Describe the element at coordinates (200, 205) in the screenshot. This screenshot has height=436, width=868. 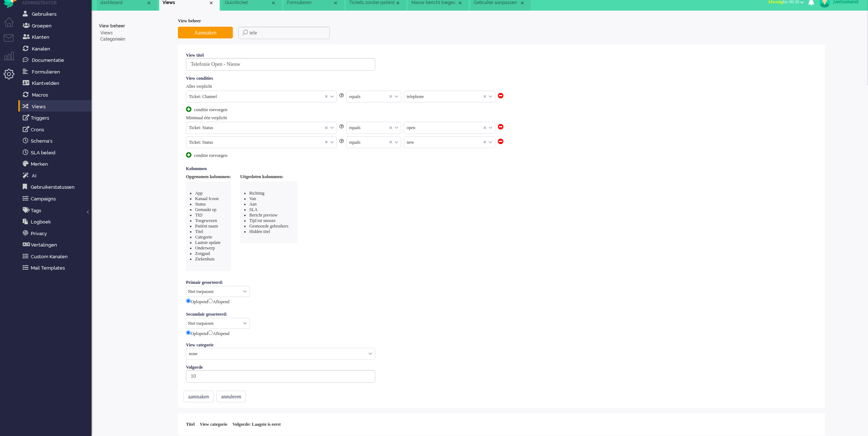
I see `span: Status` at that location.